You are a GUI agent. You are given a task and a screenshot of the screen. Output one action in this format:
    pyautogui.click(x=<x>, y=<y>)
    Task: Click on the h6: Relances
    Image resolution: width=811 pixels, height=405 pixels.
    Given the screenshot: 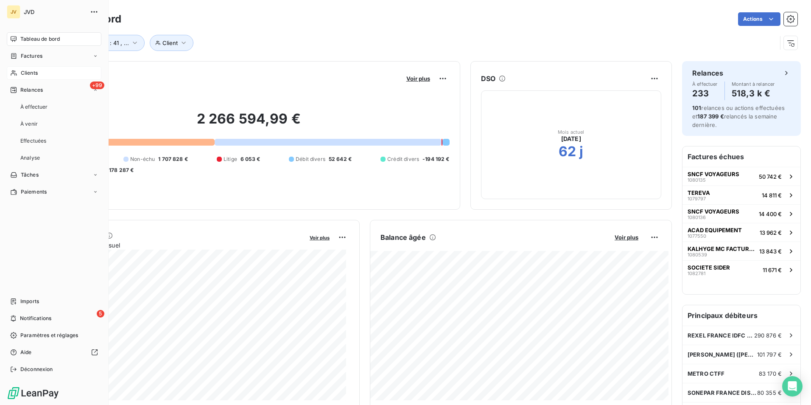 What is the action you would take?
    pyautogui.click(x=707, y=73)
    